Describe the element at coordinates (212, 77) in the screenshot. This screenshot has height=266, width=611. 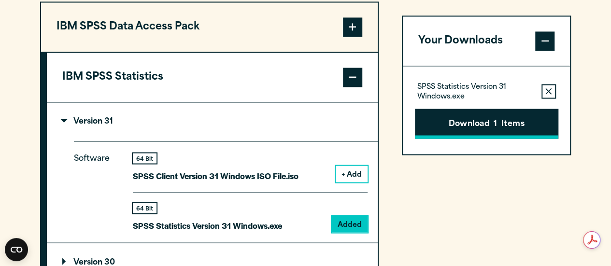
I see `button: IBM SPSS Statistics` at that location.